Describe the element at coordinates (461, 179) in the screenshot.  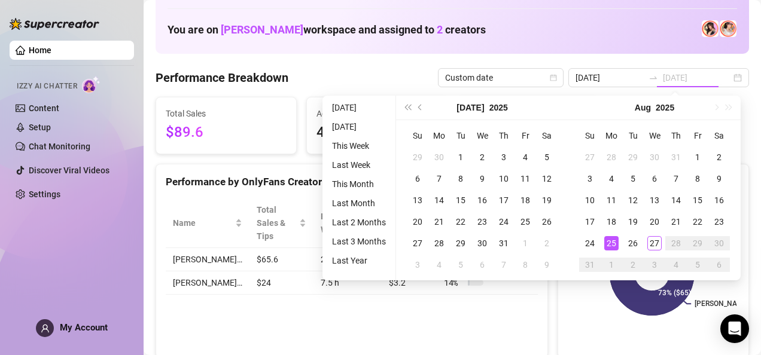
I see `td: 2025-07-08` at that location.